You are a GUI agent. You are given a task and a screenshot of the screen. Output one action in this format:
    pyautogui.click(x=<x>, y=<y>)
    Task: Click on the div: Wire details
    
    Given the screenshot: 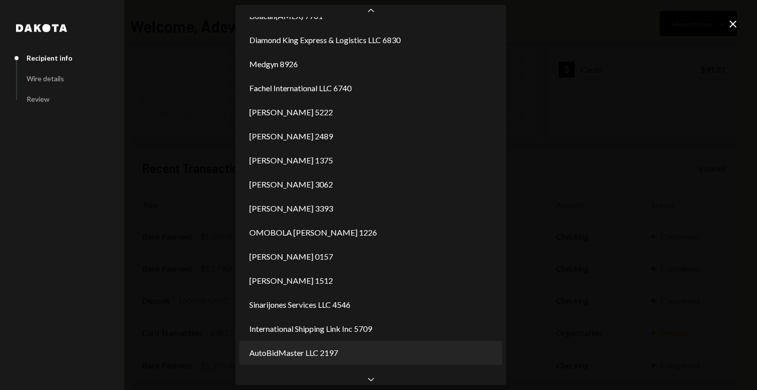 What is the action you would take?
    pyautogui.click(x=45, y=78)
    